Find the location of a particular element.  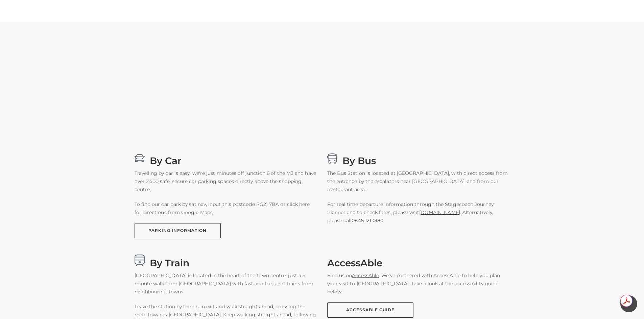

h3: By Train is located at coordinates (226, 260).